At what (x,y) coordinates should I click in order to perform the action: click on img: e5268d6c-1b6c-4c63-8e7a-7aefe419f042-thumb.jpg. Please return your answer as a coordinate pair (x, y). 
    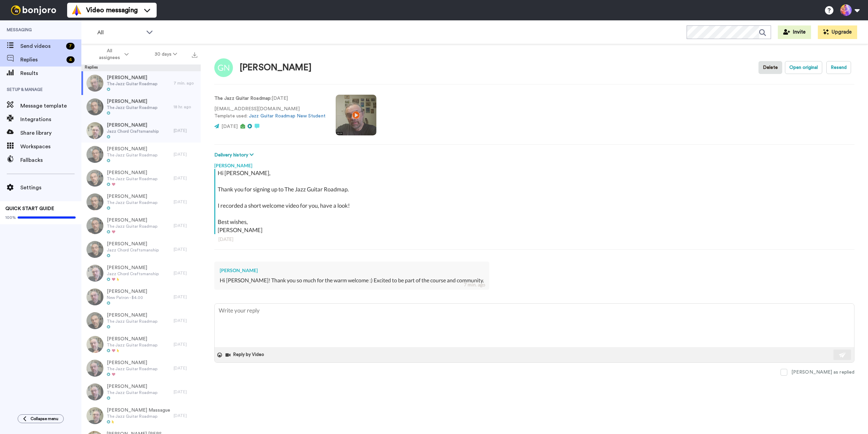
    Looking at the image, I should click on (95, 154).